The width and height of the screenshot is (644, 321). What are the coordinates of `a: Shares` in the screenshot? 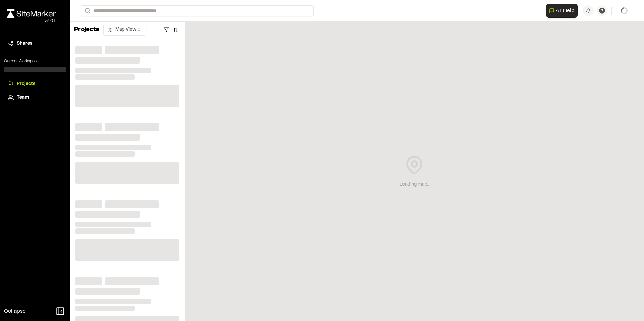 It's located at (35, 44).